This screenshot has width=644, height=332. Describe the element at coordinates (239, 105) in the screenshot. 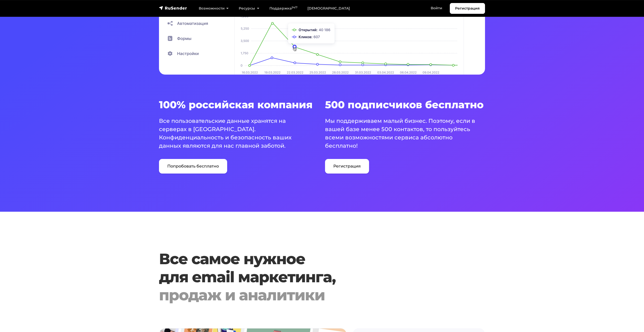

I see `h3: 100% российская компания` at that location.